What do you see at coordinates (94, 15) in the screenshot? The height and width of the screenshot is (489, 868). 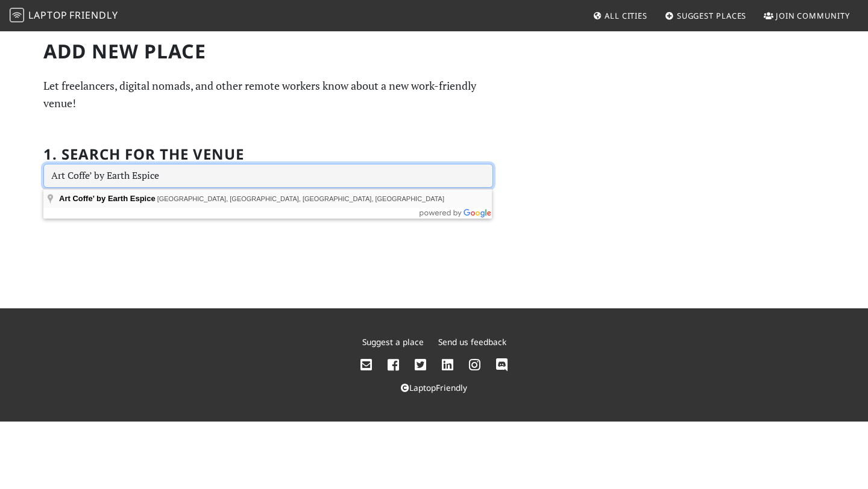 I see `span: Friendly` at bounding box center [94, 15].